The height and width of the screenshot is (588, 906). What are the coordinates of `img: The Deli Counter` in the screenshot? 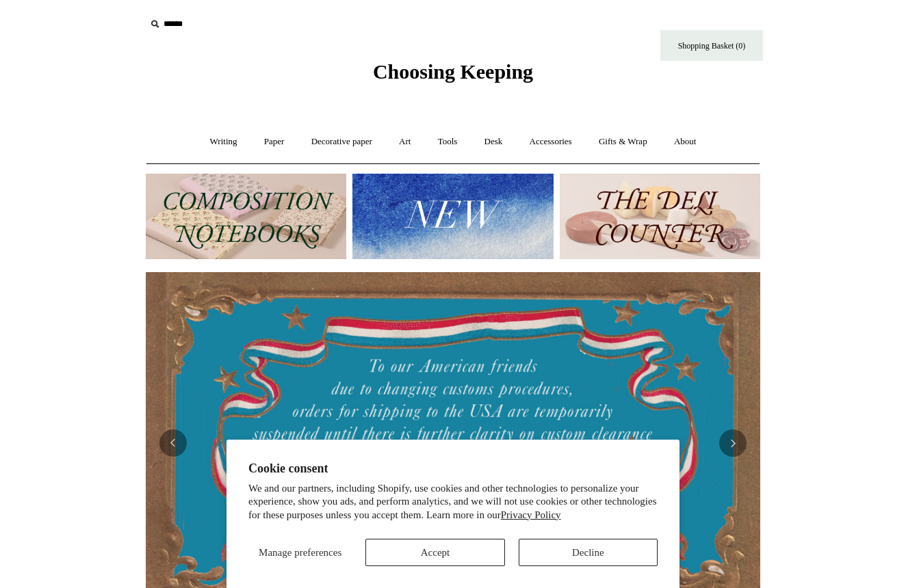 It's located at (660, 216).